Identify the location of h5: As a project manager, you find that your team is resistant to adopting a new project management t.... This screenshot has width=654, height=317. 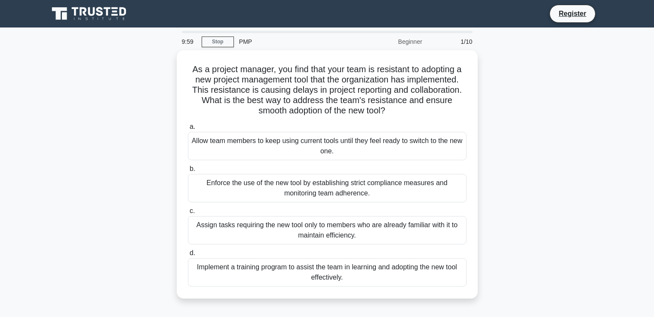
(327, 90).